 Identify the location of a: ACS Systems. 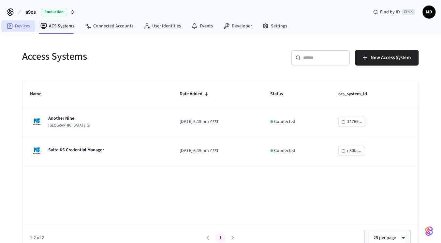
(57, 26).